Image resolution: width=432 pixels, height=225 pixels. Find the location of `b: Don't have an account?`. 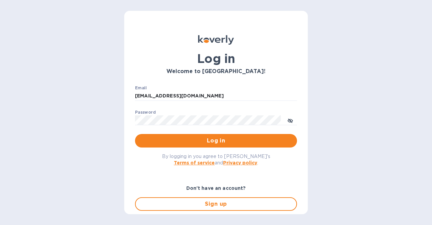

b: Don't have an account? is located at coordinates (216, 188).